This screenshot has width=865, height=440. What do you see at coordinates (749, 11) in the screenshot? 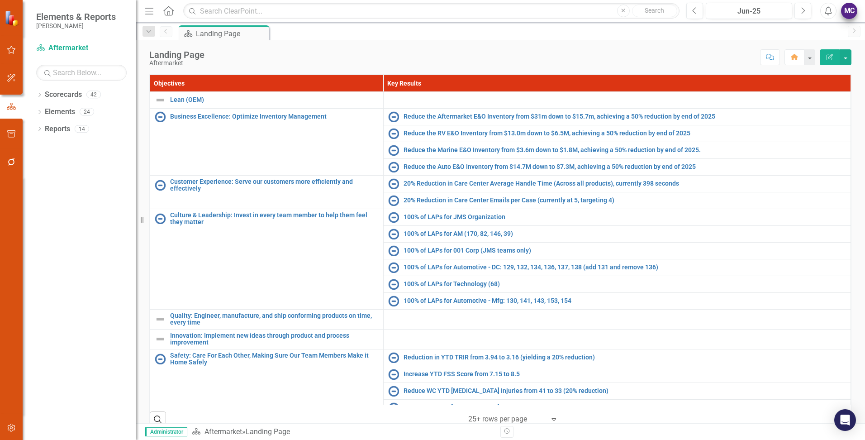
I see `button: Jun-25` at bounding box center [749, 11].